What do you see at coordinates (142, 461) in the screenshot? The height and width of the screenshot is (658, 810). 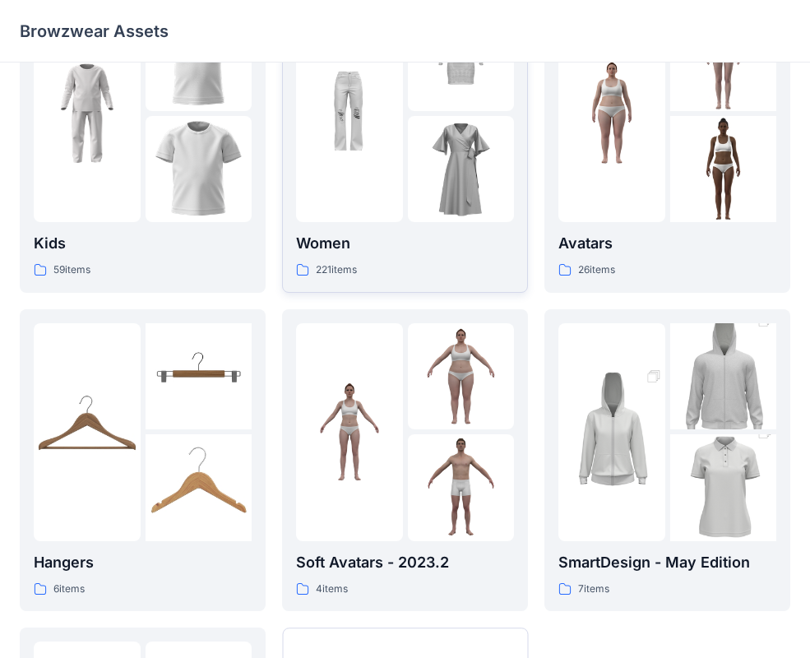 I see `a: folder 1folder 2folder 3Hangers6items` at bounding box center [142, 461].